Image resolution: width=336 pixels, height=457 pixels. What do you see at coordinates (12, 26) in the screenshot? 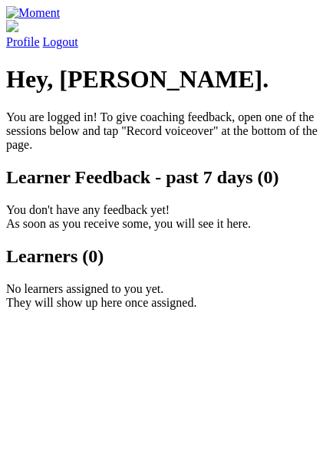
I see `img: default_avatar-b4e2223d03051bc43aaaccfb402a43260a3f17acc7fafc1603fdf008d6cba3c9.png` at bounding box center [12, 26].